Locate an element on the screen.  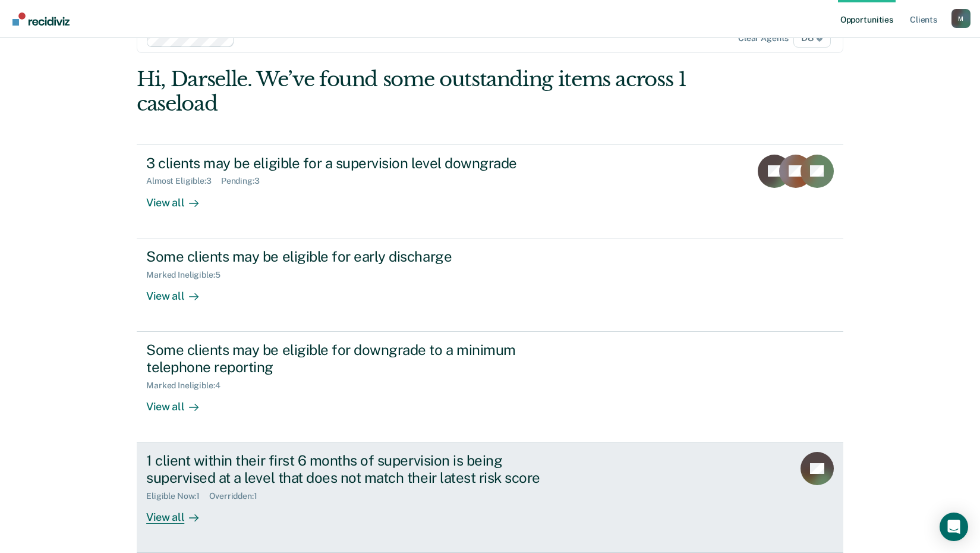
div: M is located at coordinates (961, 18).